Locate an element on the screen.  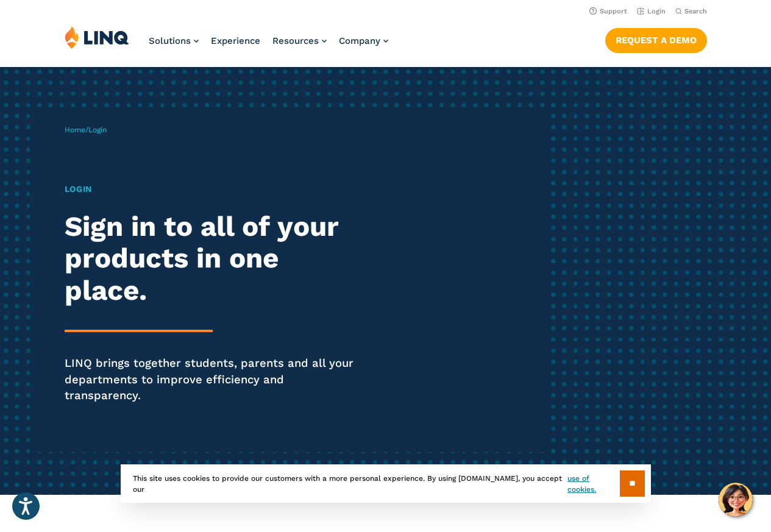
nav: Primary Navigation is located at coordinates (268, 46).